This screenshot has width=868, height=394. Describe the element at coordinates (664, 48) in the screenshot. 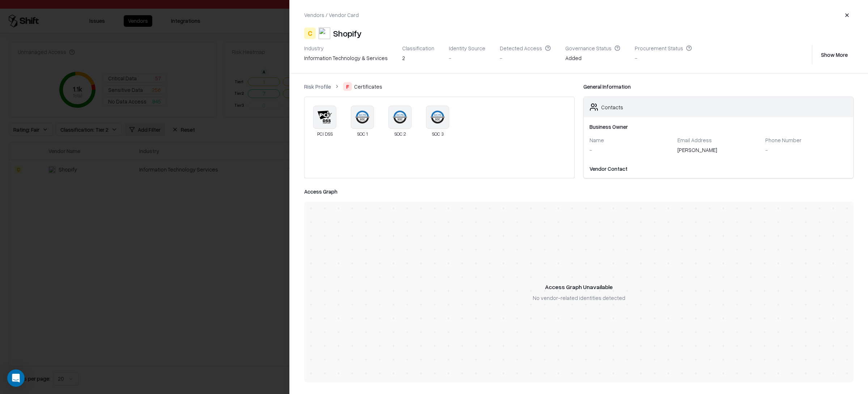

I see `div: Procurement Status` at that location.